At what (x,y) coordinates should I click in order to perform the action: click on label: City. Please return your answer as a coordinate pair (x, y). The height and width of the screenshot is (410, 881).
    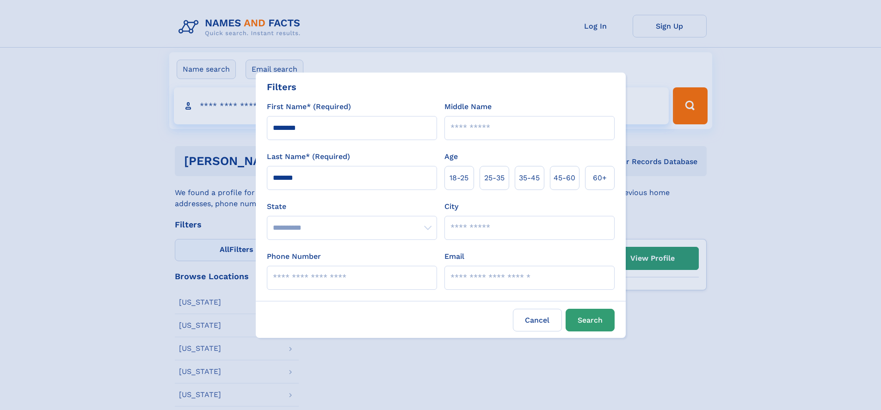
    Looking at the image, I should click on (451, 207).